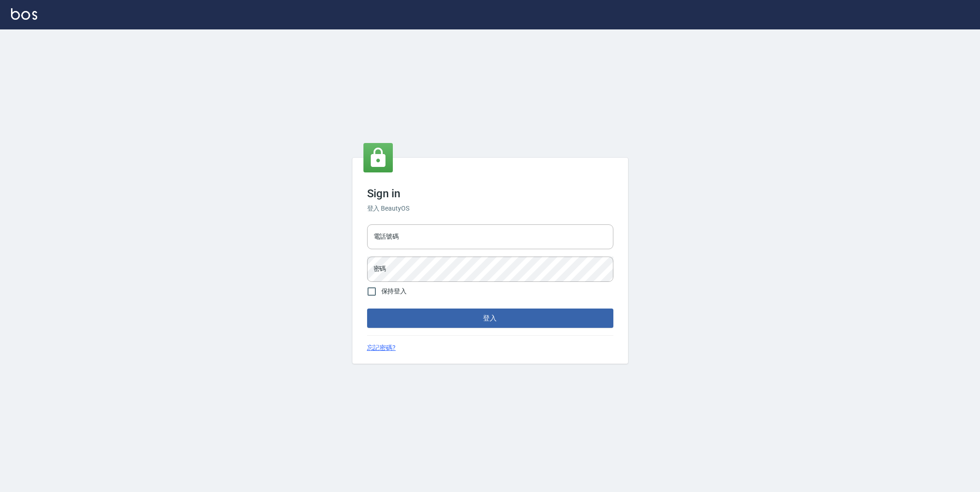 Image resolution: width=980 pixels, height=492 pixels. I want to click on button: 登入, so click(490, 318).